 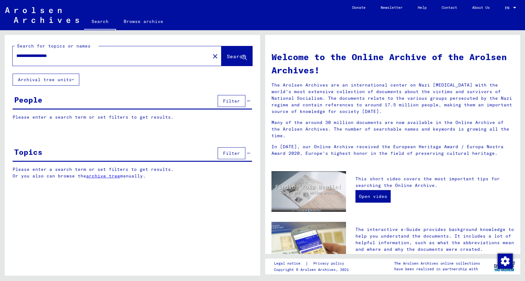 I want to click on p: This short video covers the most important tips for searching the Online Archive., so click(x=434, y=182).